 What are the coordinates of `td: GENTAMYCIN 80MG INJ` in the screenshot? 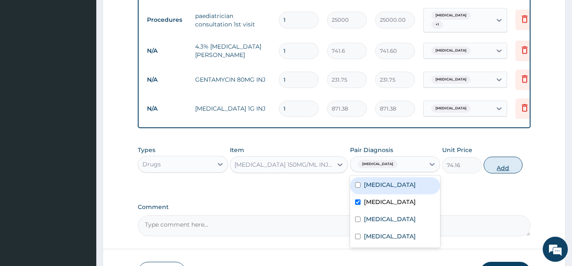 It's located at (233, 80).